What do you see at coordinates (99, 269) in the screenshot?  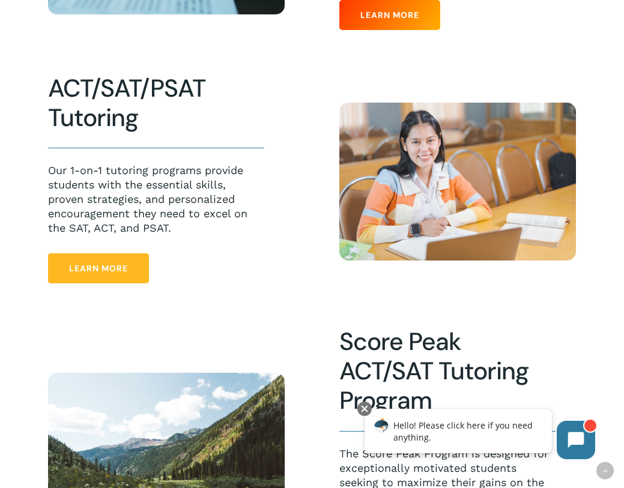 I see `a: Learn More` at bounding box center [99, 269].